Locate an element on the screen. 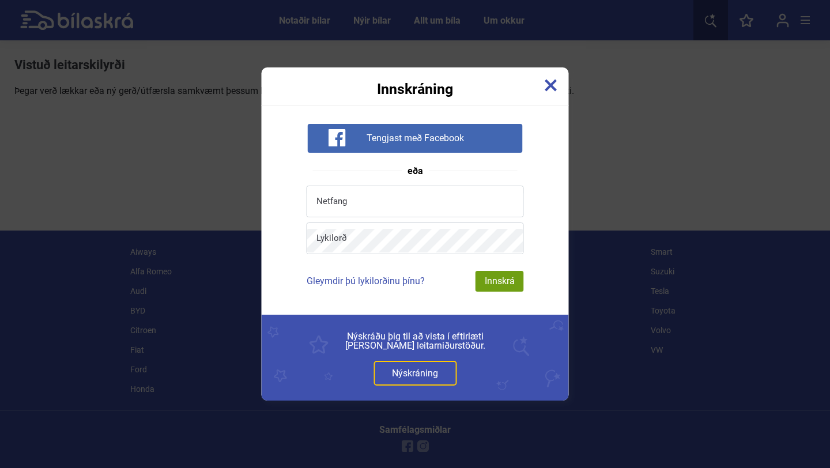  div: Innskráning is located at coordinates (415, 82).